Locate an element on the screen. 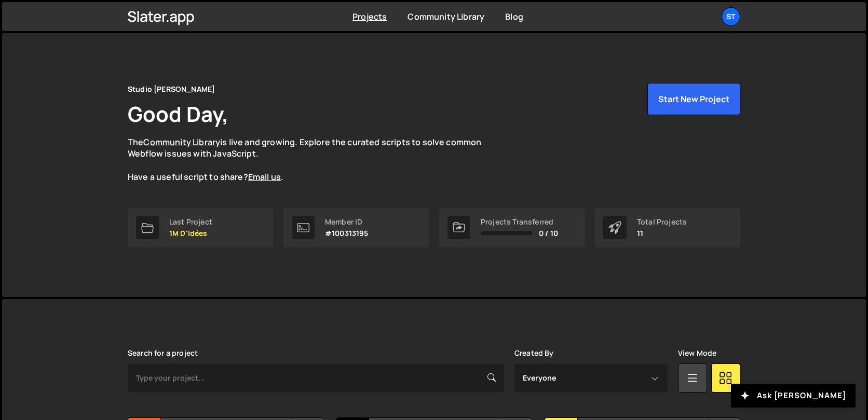  p: 1M D'Idées is located at coordinates (190, 233).